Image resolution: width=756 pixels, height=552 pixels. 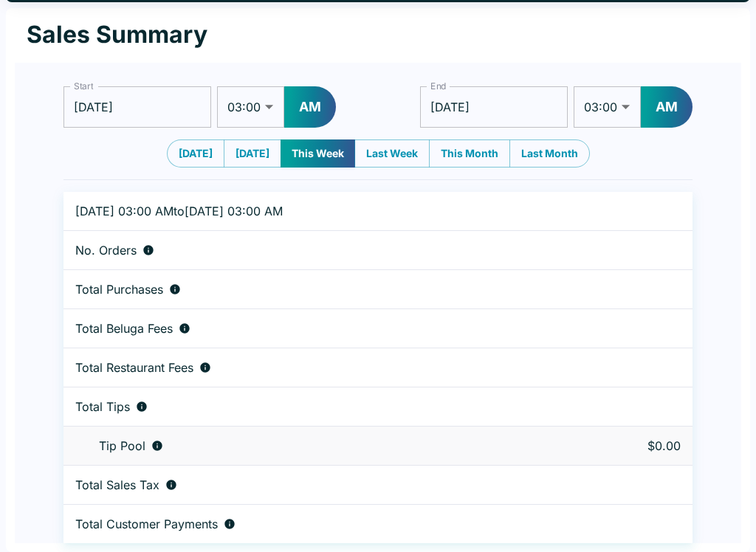 I want to click on h1: Sales Summary, so click(x=116, y=35).